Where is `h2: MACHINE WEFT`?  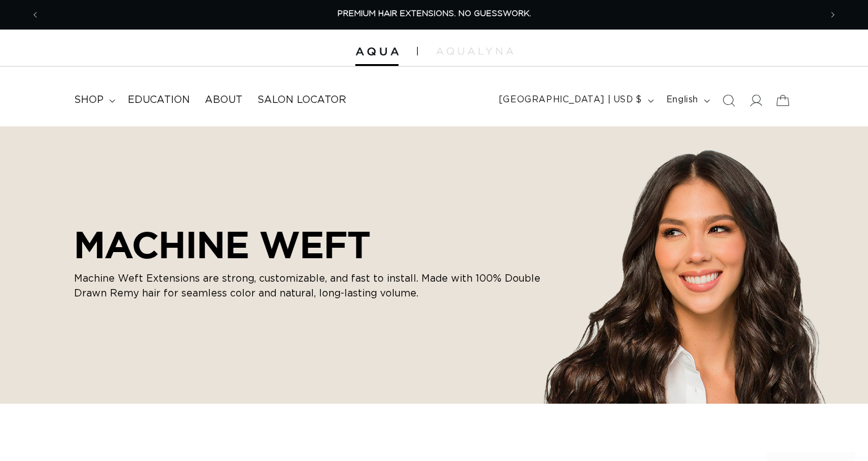
h2: MACHINE WEFT is located at coordinates (308, 244).